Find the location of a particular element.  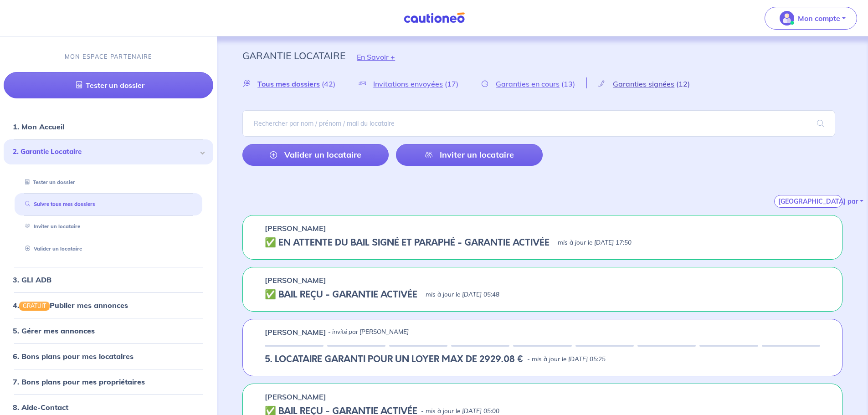

a: 5. Gérer mes annonces is located at coordinates (54, 331).